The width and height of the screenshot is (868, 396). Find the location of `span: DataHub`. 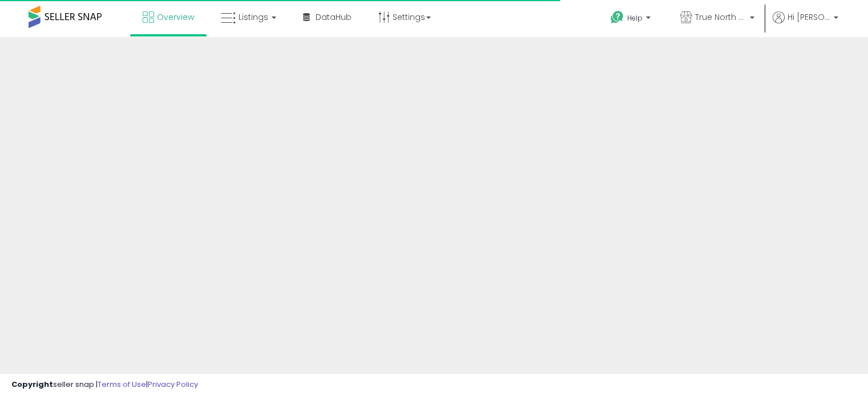

span: DataHub is located at coordinates (333, 18).